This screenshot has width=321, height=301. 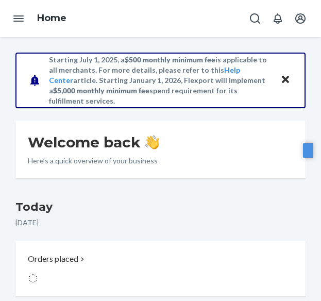 I want to click on p: Starting July 1, 2025, a is applicable to all merchants. For more details, please refer to this a..., so click(x=160, y=80).